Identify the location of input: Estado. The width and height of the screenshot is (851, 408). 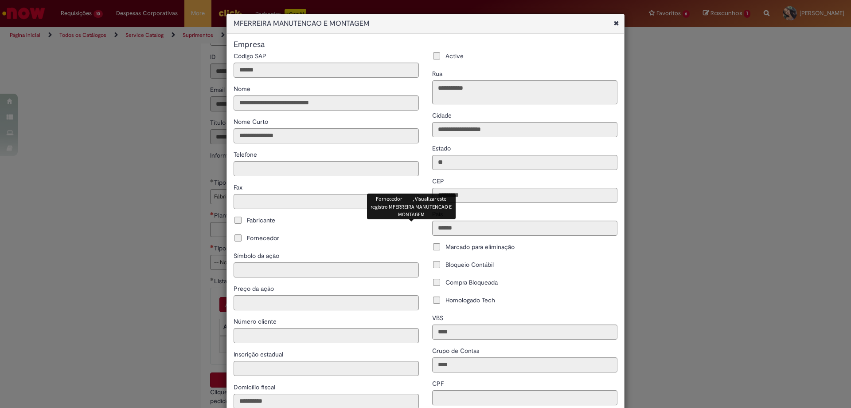
(525, 162).